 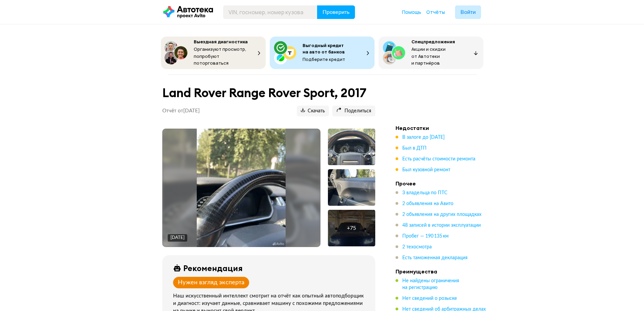 I want to click on span: Не найдены ограничения на регистрацию, so click(x=431, y=285).